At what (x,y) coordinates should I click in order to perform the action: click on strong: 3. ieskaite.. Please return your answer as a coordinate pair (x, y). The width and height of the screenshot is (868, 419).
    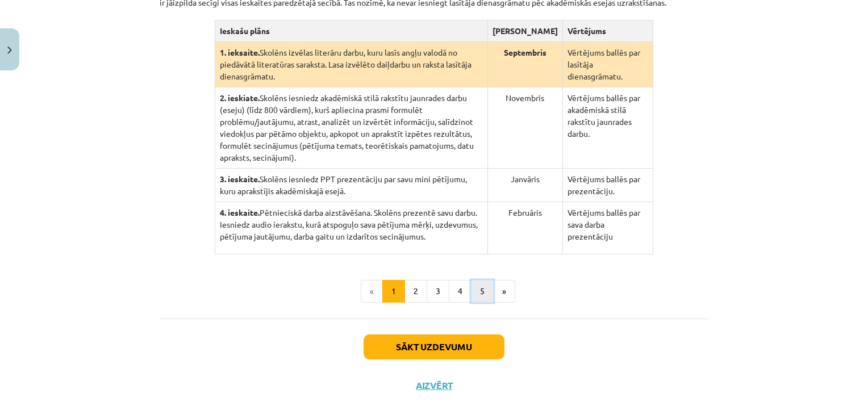
    Looking at the image, I should click on (240, 178).